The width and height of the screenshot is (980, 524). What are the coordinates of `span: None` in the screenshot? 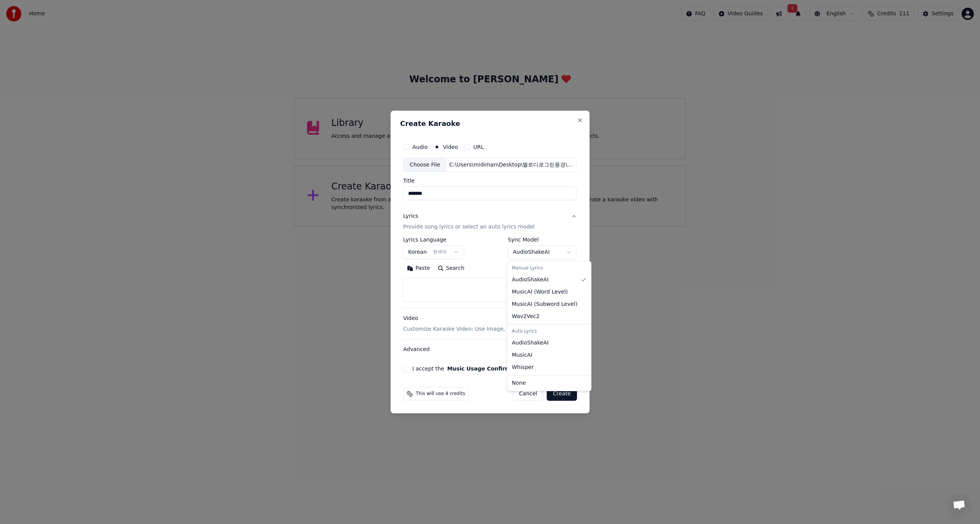 It's located at (519, 383).